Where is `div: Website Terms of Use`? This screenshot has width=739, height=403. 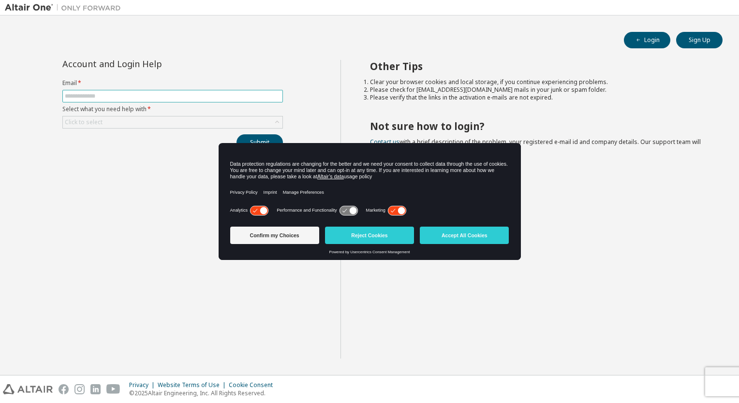 div: Website Terms of Use is located at coordinates (193, 385).